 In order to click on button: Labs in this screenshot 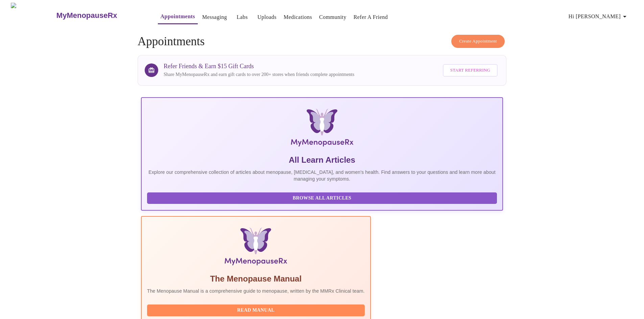, I will do `click(243, 17)`.